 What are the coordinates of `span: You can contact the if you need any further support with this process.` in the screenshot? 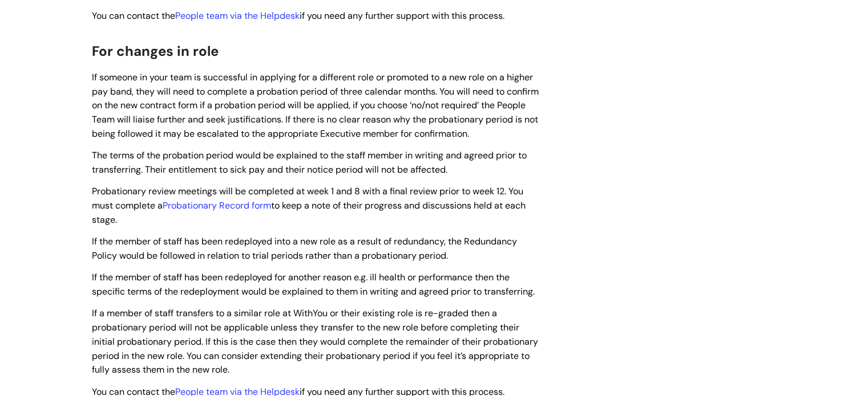 It's located at (298, 16).